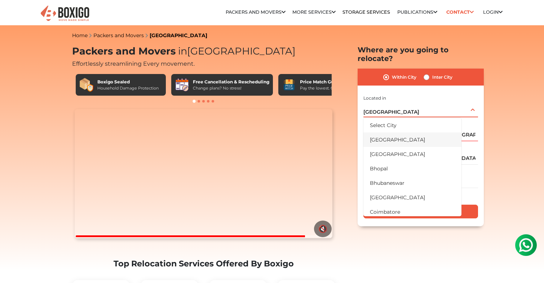 The image size is (544, 283). Describe the element at coordinates (412, 183) in the screenshot. I see `li: Bhubaneswar` at that location.